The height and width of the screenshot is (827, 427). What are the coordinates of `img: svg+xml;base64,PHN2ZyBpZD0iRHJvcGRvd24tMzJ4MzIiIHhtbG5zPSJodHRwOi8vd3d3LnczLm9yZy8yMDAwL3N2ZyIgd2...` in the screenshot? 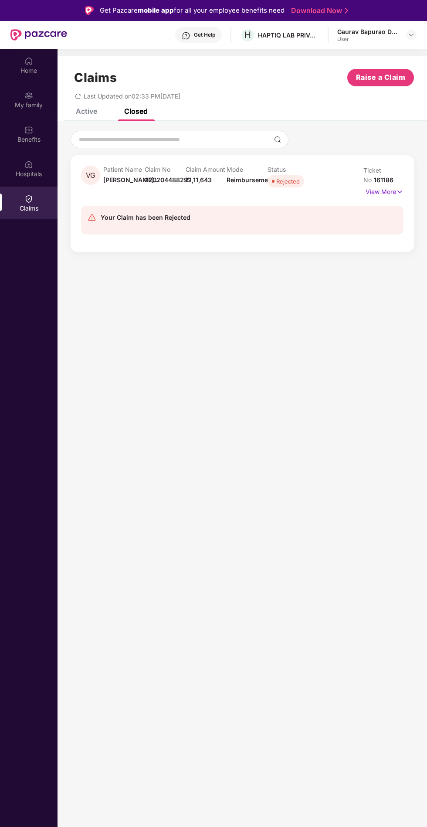 It's located at (412, 35).